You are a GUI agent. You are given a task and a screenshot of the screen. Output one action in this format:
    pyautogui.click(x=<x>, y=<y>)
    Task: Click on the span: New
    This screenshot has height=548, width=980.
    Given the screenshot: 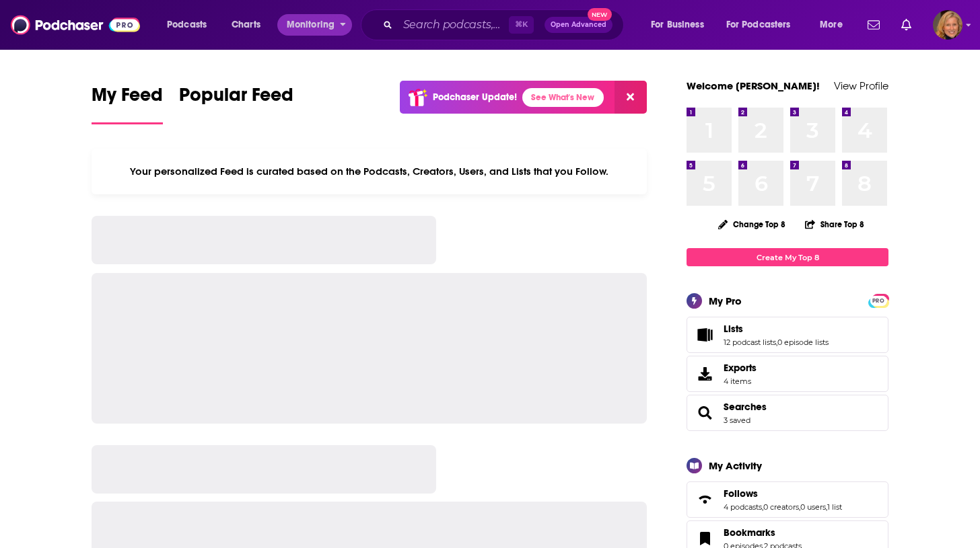 What is the action you would take?
    pyautogui.click(x=599, y=14)
    